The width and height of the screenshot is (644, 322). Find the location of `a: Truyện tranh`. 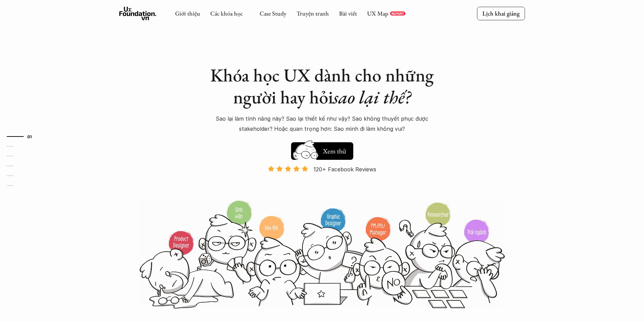

a: Truyện tranh is located at coordinates (313, 13).